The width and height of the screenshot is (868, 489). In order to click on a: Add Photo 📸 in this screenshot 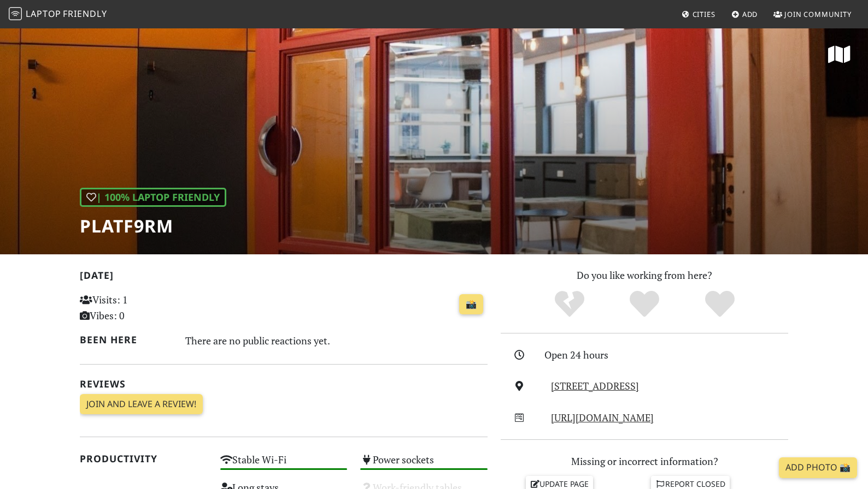, I will do `click(818, 468)`.